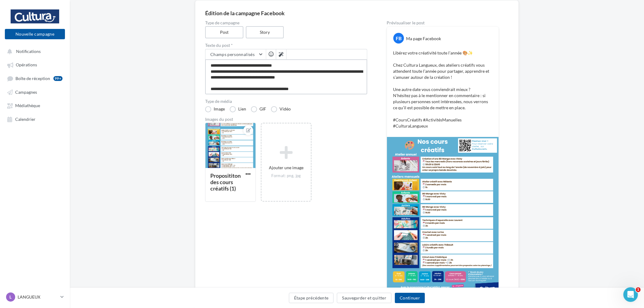 The height and width of the screenshot is (308, 644). I want to click on div: Proposititon des cours créatifs (1), so click(226, 182).